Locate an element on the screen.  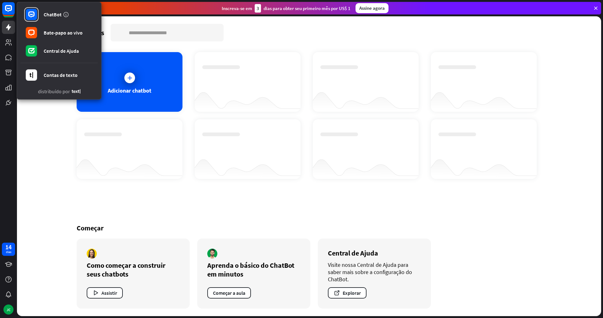
button: Explorar is located at coordinates (347, 293).